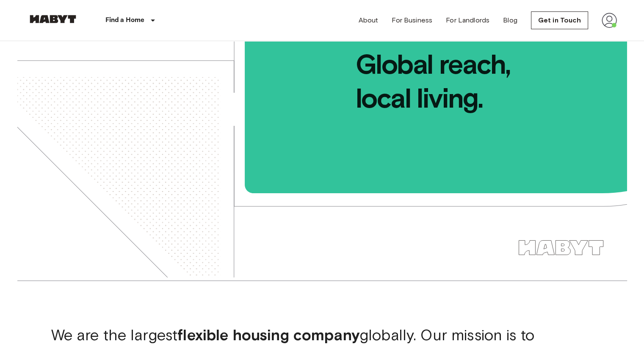 The width and height of the screenshot is (644, 350). Describe the element at coordinates (412, 20) in the screenshot. I see `a: For Business` at that location.